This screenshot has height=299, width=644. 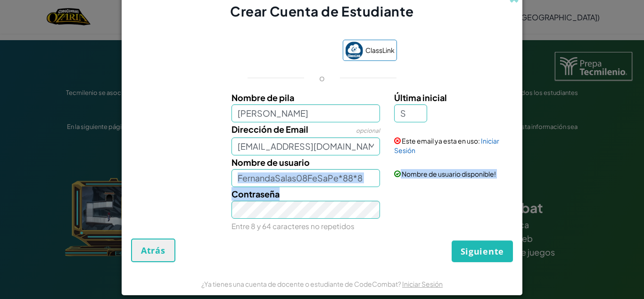 I want to click on span: Dirección de Email, so click(x=270, y=129).